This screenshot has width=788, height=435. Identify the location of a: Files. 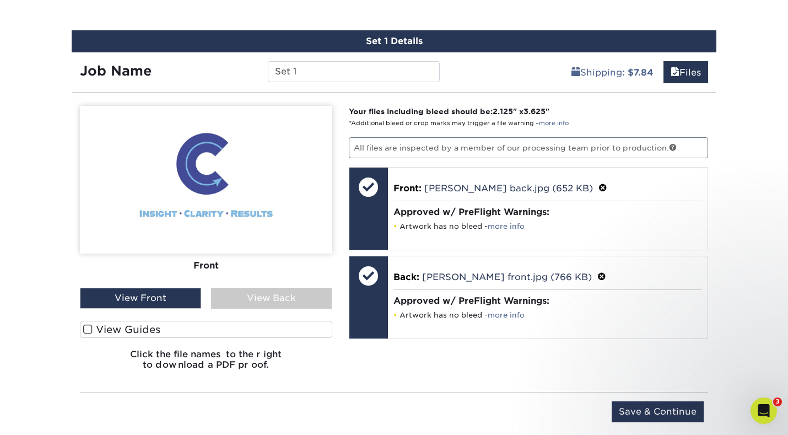
(686, 72).